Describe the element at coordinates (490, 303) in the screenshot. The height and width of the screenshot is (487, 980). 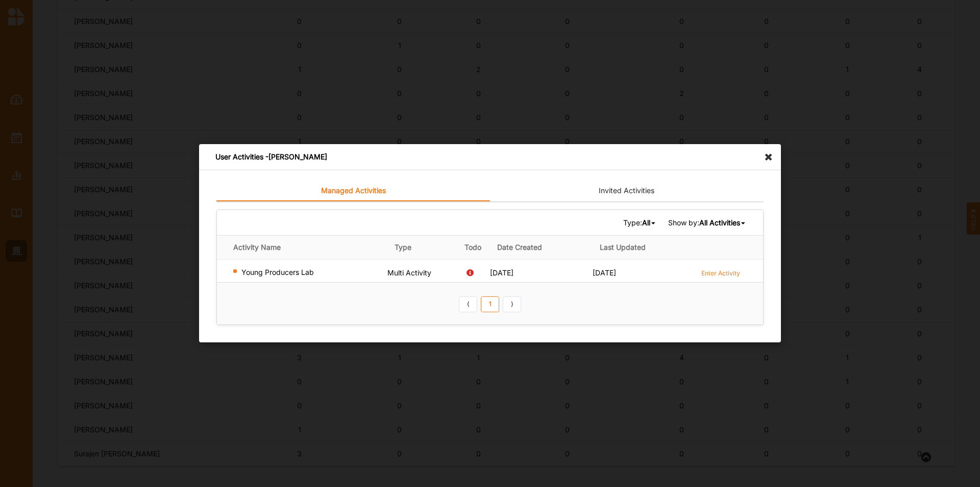
I see `div: Pagination Navigation` at that location.